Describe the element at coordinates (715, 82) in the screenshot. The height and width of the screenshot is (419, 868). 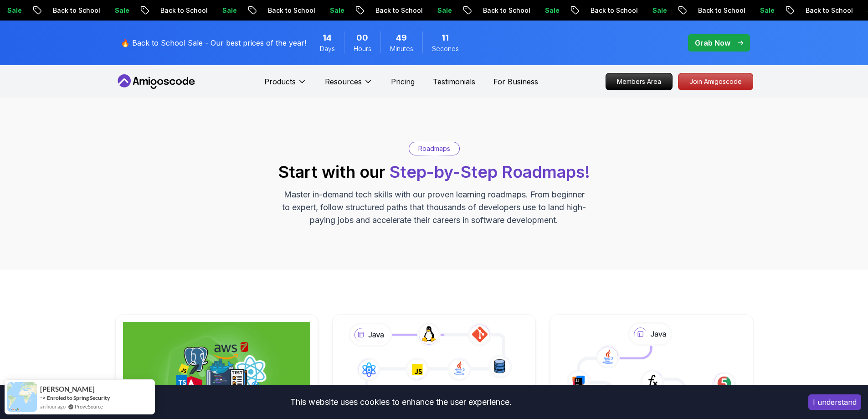
I see `p: Join Amigoscode` at that location.